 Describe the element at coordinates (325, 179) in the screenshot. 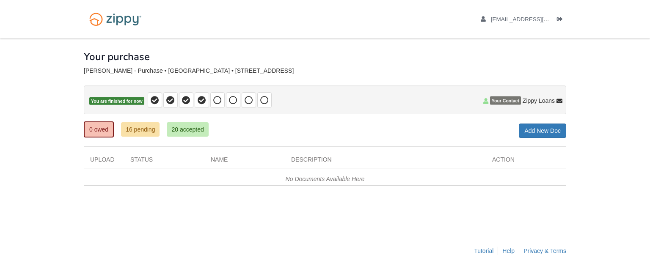

I see `em: No Documents Available Here` at that location.